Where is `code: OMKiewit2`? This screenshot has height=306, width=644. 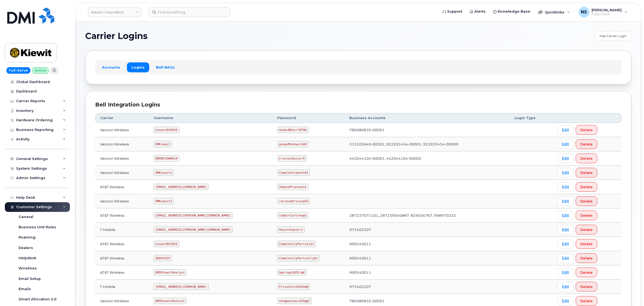 code: OMKiewit2 is located at coordinates (164, 173).